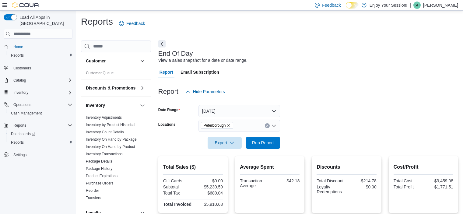 This screenshot has height=214, width=463. What do you see at coordinates (111, 139) in the screenshot?
I see `a: Inventory On Hand by Package` at bounding box center [111, 139].